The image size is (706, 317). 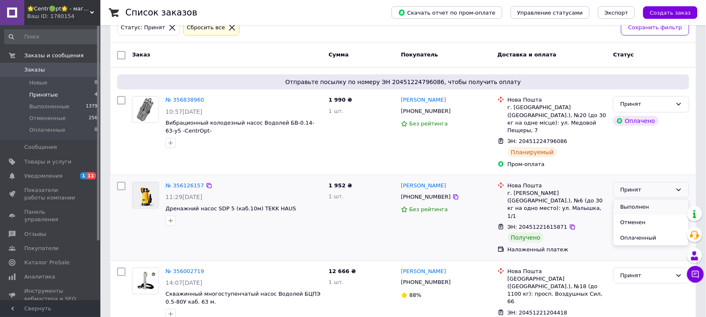 What do you see at coordinates (231, 208) in the screenshot?
I see `a: Дренажний насос SDP 5 (каб.10м) TEKK HAUS` at bounding box center [231, 208].